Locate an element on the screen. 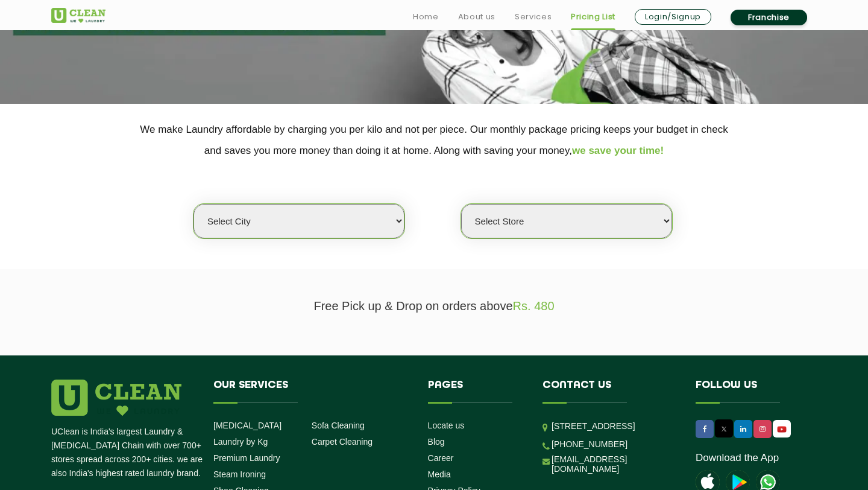  a: Login/Signup is located at coordinates (673, 17).